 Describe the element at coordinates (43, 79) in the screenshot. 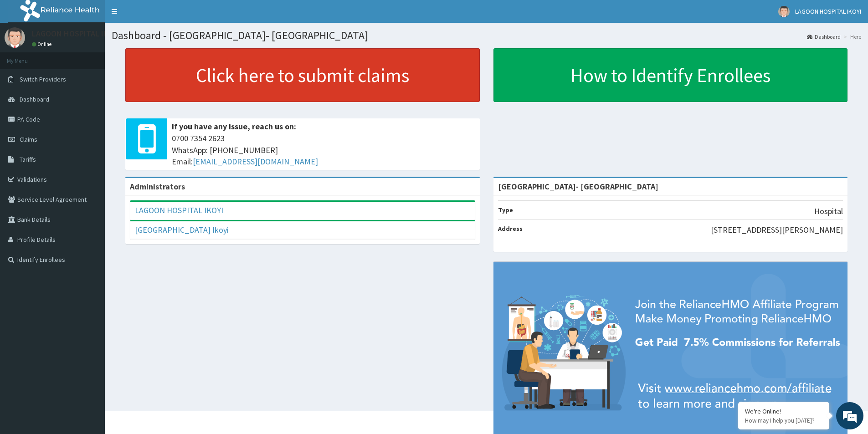

I see `span: Switch Providers` at that location.